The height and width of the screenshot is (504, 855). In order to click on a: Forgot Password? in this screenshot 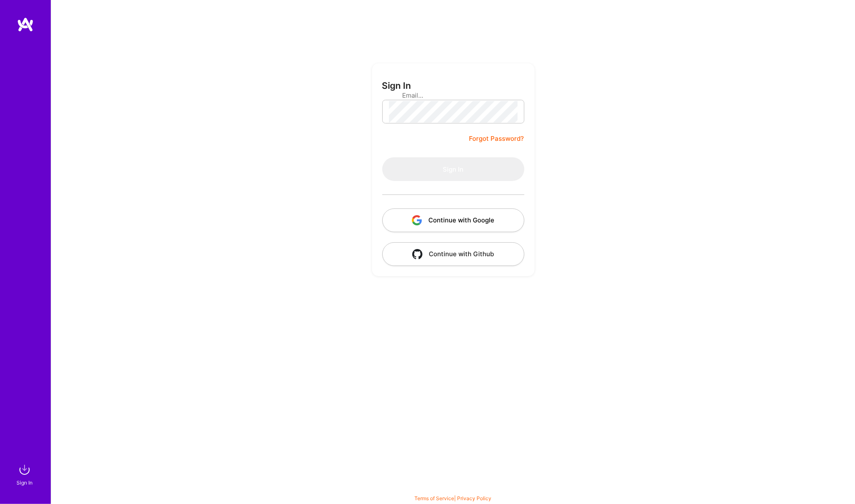, I will do `click(497, 139)`.